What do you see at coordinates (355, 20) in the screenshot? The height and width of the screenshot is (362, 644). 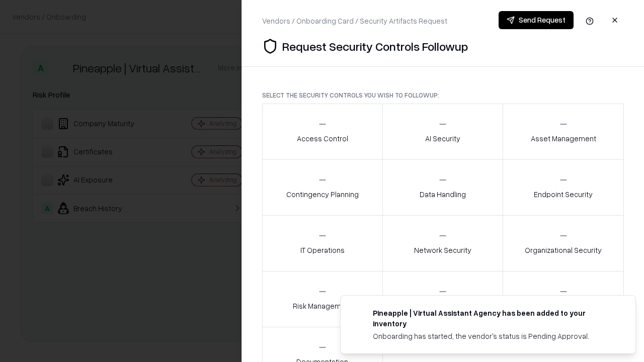 I see `div: Vendors / Onboarding Card / Security Artifacts Request` at bounding box center [355, 20].